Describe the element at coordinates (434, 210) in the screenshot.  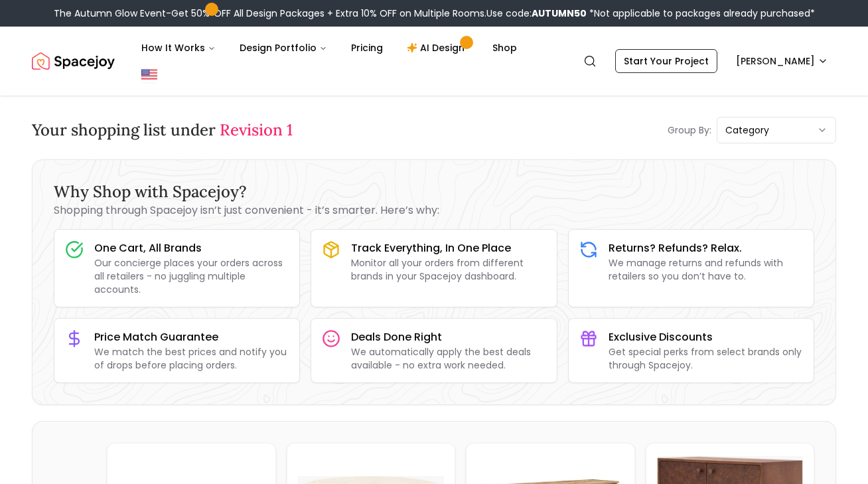
I see `p: Shopping through Spacejoy isn’t just convenient - it’s smarter. Here’s why:` at that location.